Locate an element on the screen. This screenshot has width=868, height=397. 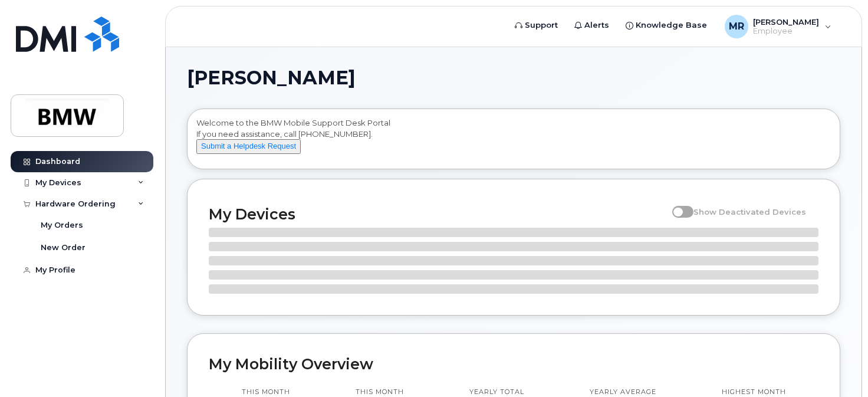
span: Show Deactivated Devices is located at coordinates (750, 211).